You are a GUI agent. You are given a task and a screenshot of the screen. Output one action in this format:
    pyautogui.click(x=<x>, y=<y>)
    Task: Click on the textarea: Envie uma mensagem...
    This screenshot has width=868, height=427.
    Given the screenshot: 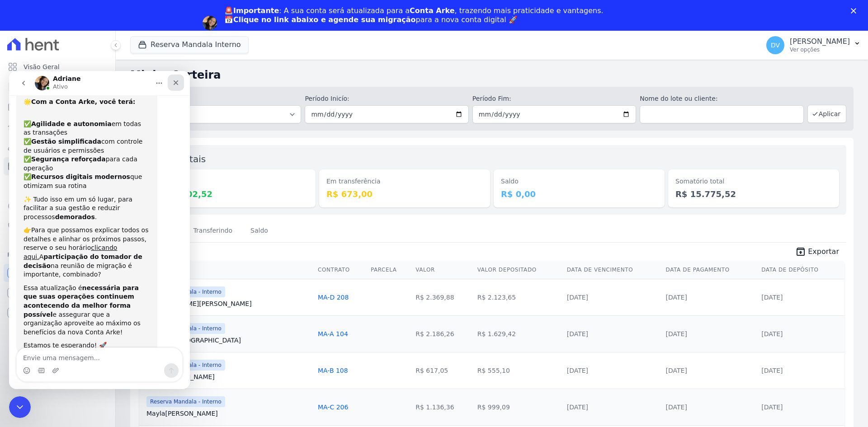 What is the action you would take?
    pyautogui.click(x=91, y=284)
    